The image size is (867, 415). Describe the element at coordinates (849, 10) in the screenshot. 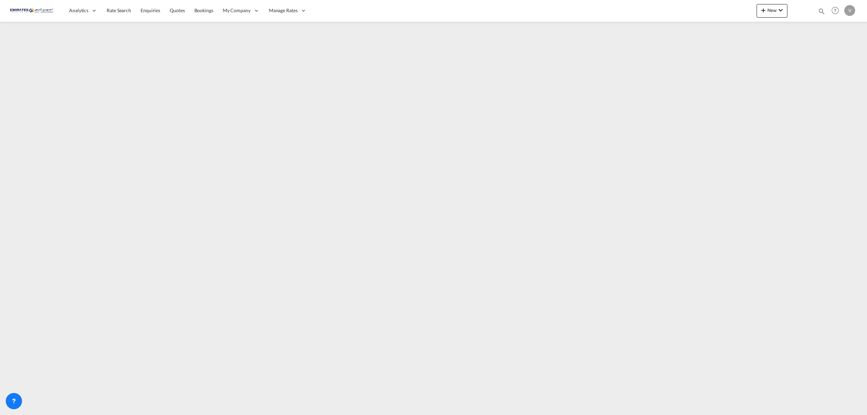

I see `div: V` at that location.